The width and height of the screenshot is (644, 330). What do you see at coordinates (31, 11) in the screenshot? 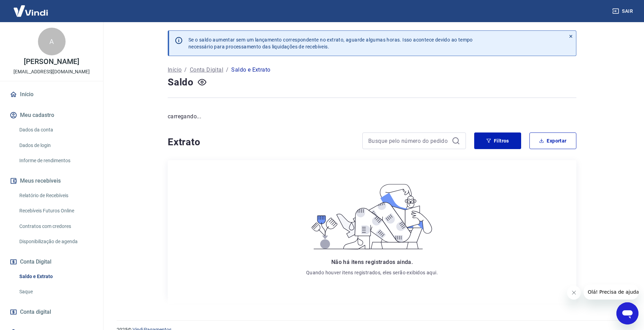
I see `img: Vindi` at bounding box center [31, 11].